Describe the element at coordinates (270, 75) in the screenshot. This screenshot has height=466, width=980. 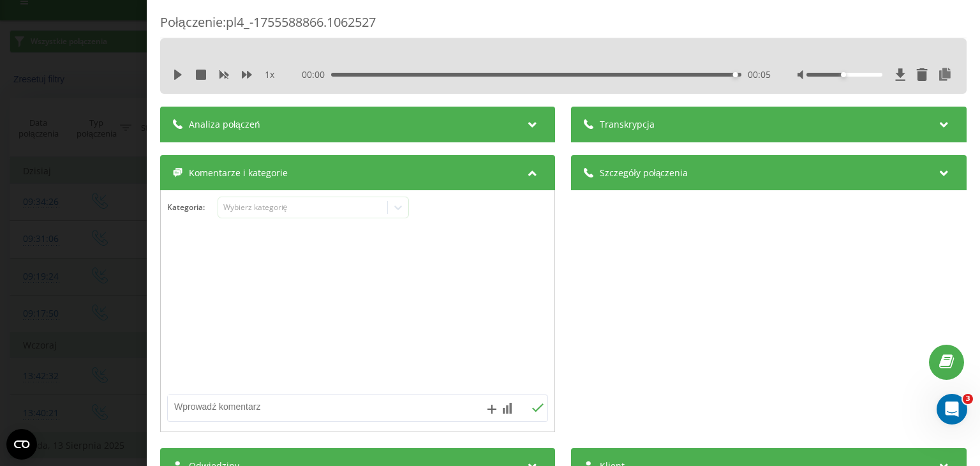
I see `span: 1 x` at that location.